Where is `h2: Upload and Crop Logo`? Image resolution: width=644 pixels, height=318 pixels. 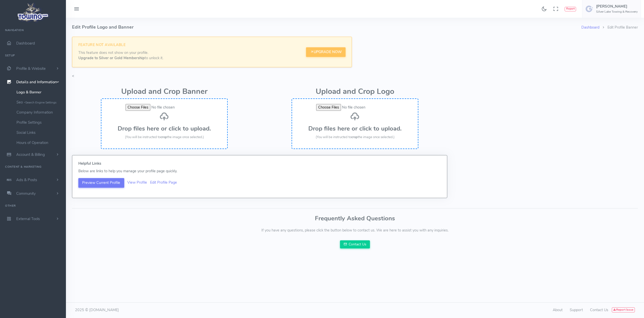
h2: Upload and Crop Logo is located at coordinates (355, 92).